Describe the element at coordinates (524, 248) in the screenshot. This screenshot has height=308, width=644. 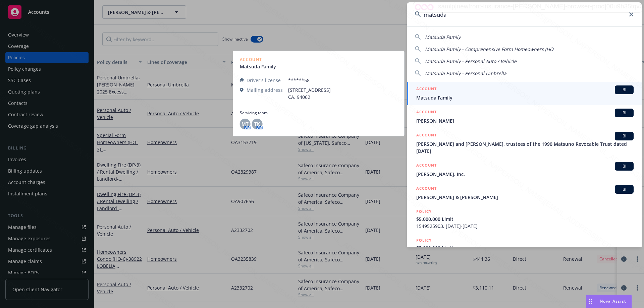
I see `a: POLICY$5,000,000 Limit` at that location.